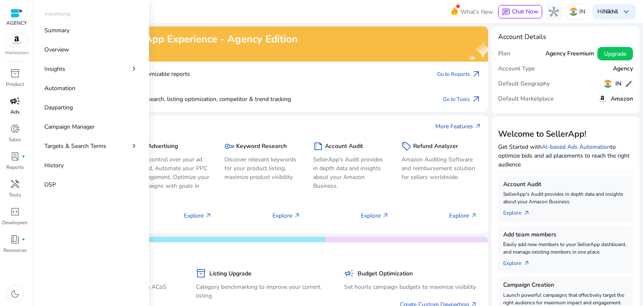 The image size is (643, 306). What do you see at coordinates (172, 39) in the screenshot?
I see `h2: Maximize your SellerApp Experience - Agency Edition` at bounding box center [172, 39].